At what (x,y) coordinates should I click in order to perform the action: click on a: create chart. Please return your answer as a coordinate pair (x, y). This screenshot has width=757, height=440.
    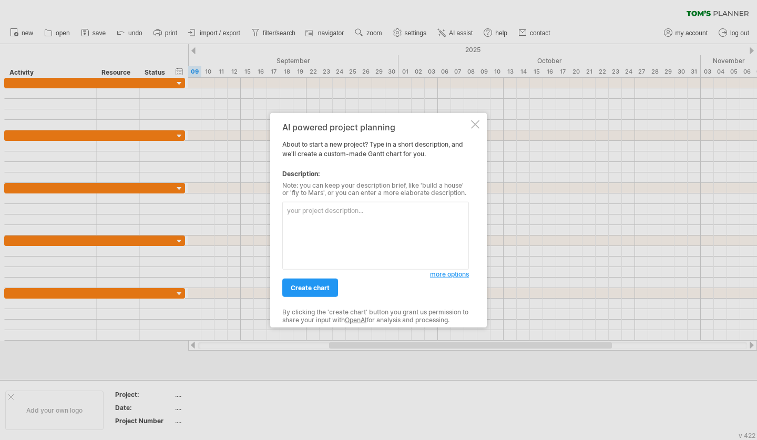
    Looking at the image, I should click on (310, 287).